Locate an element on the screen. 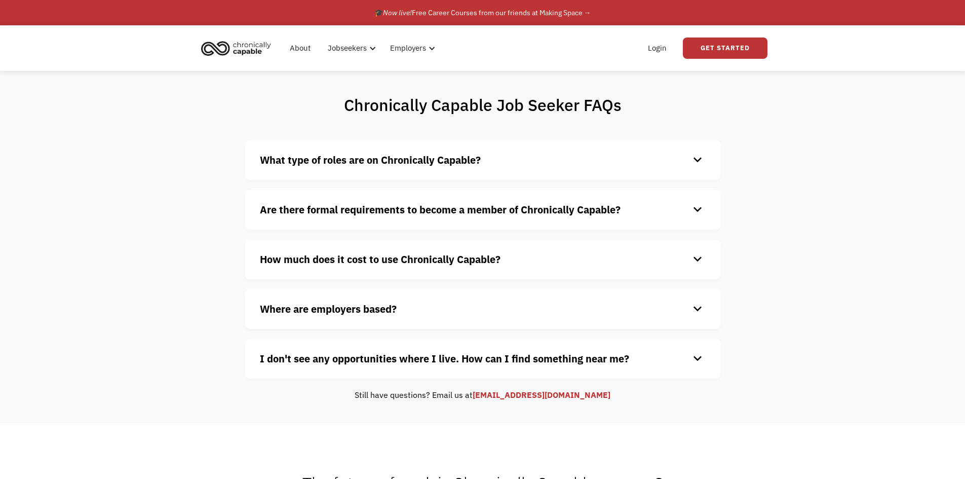  a: Login is located at coordinates (657, 48).